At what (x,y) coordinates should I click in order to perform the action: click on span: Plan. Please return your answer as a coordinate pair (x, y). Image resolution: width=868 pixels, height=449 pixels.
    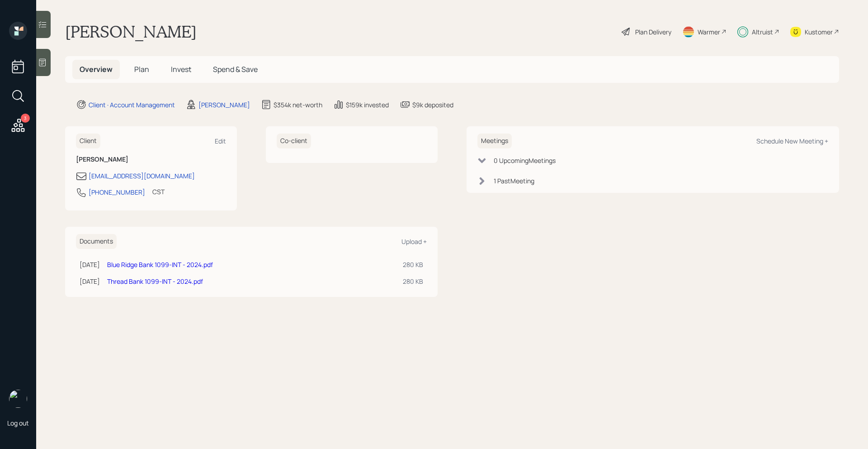
    Looking at the image, I should click on (141, 69).